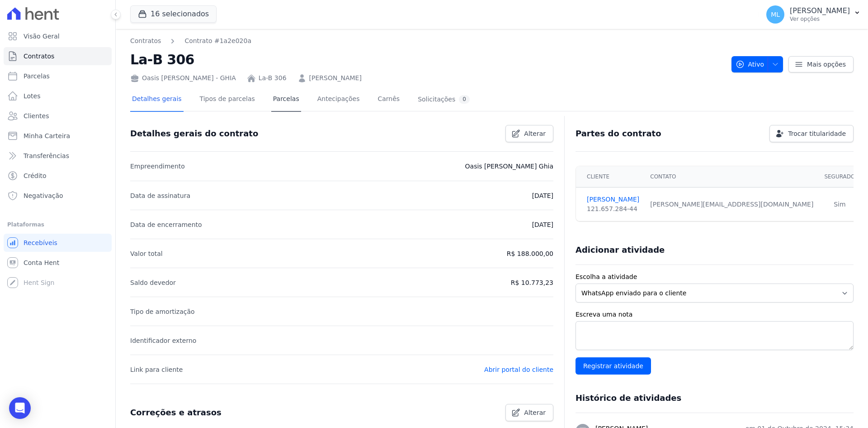 Image resolution: width=868 pixels, height=428 pixels. What do you see at coordinates (35, 175) in the screenshot?
I see `span: Crédito` at bounding box center [35, 175].